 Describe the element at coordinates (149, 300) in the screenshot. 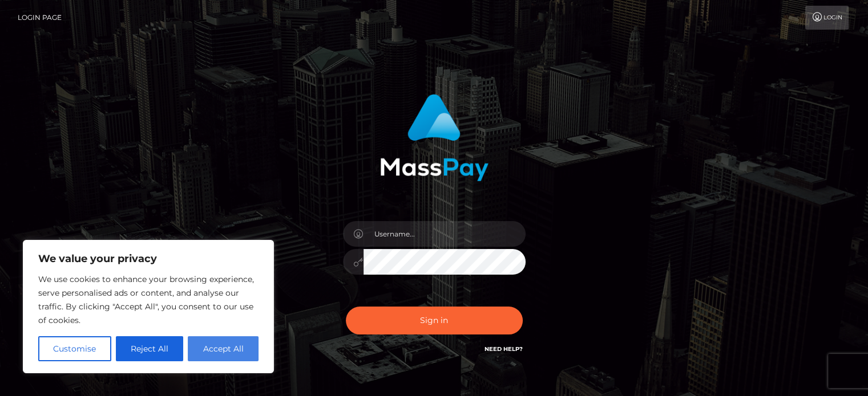

I see `p: We use cookies to enhance your browsing experience, serve personalised ads or content, and analys...` at that location.